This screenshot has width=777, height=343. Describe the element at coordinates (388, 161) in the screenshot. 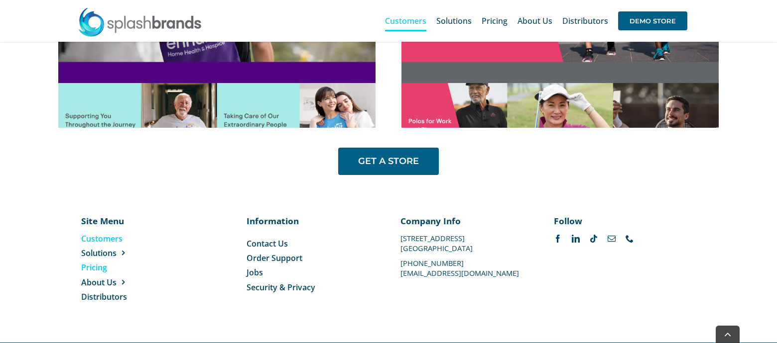

I see `span: GET A STORE` at that location.